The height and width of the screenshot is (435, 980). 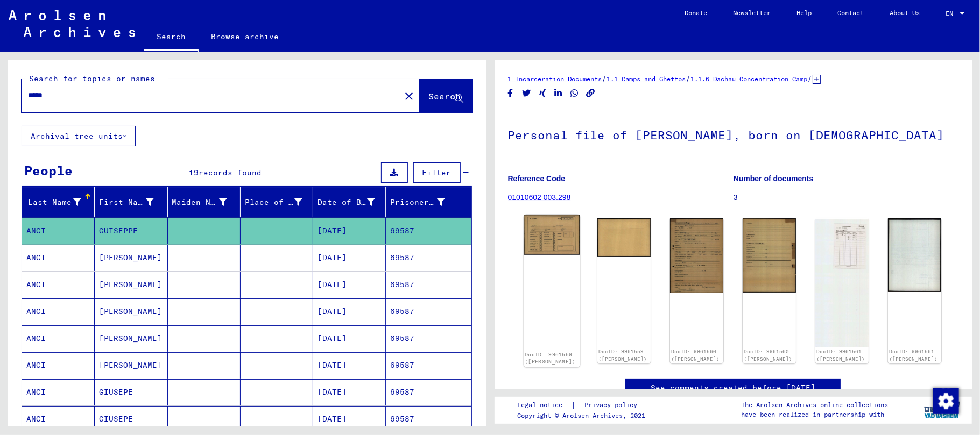 What do you see at coordinates (194, 173) in the screenshot?
I see `span: 19` at bounding box center [194, 173].